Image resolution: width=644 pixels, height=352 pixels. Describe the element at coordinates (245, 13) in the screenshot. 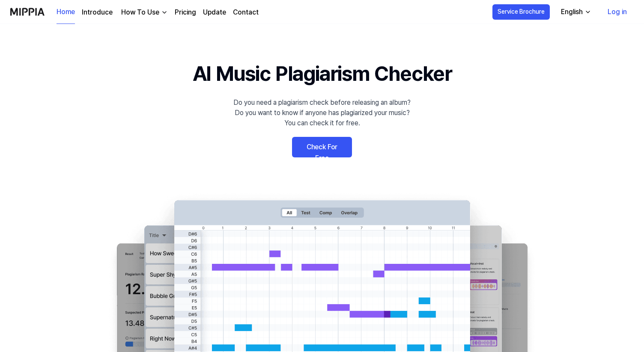

I see `a: Contact` at that location.